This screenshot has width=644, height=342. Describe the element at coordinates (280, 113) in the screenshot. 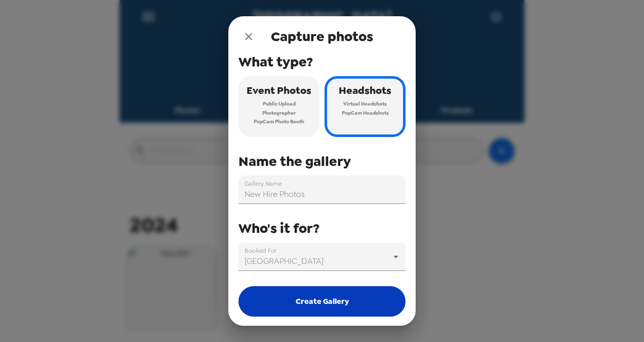

I see `span: Photographer` at that location.